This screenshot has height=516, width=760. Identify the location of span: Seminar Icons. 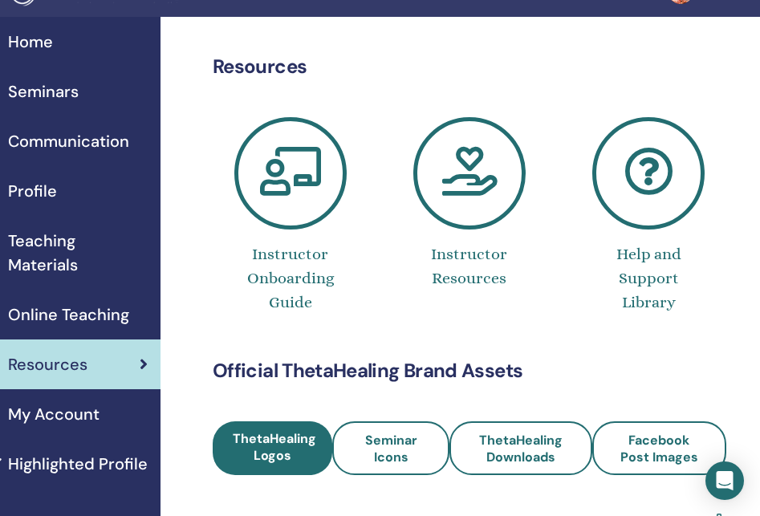
(391, 449).